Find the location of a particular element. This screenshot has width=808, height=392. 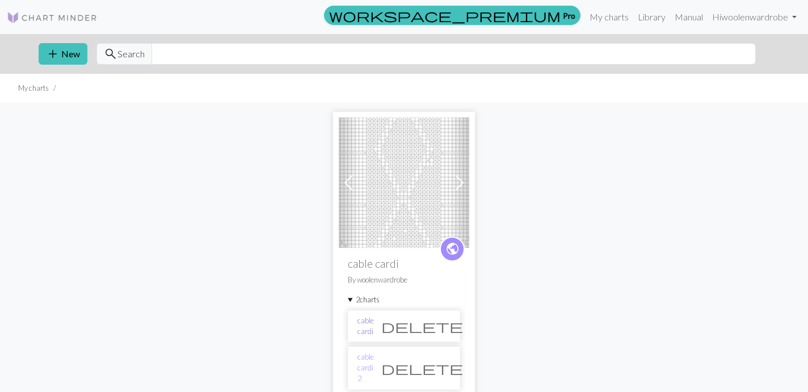

li: My charts is located at coordinates (33, 88).